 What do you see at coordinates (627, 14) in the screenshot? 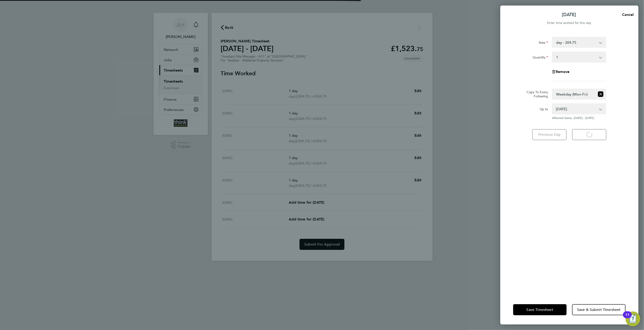
I see `span: Cancel` at bounding box center [627, 14].